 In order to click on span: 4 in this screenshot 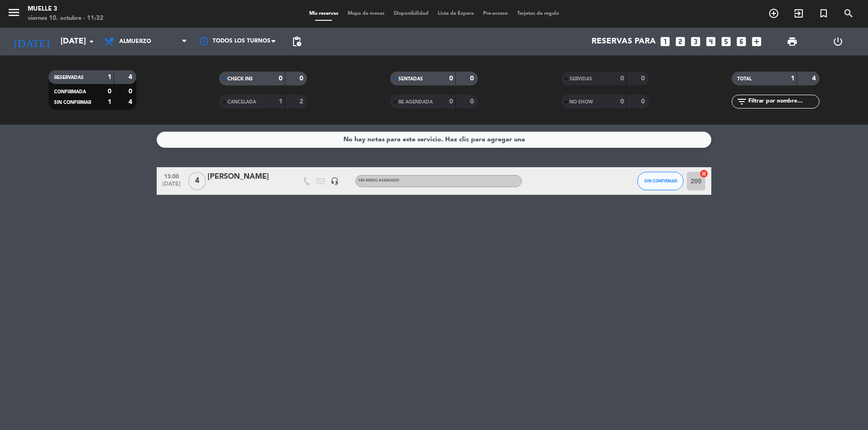, I will do `click(197, 181)`.